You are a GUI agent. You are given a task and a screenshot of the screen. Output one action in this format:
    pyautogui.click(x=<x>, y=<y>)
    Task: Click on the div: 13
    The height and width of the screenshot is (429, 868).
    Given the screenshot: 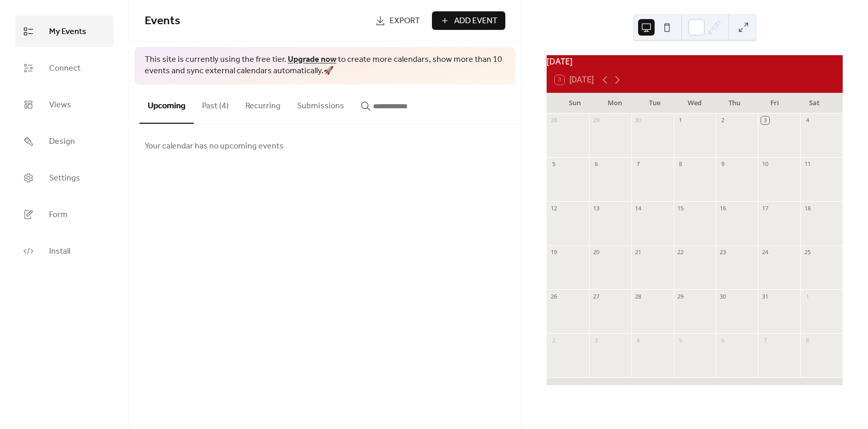 What is the action you would take?
    pyautogui.click(x=596, y=208)
    